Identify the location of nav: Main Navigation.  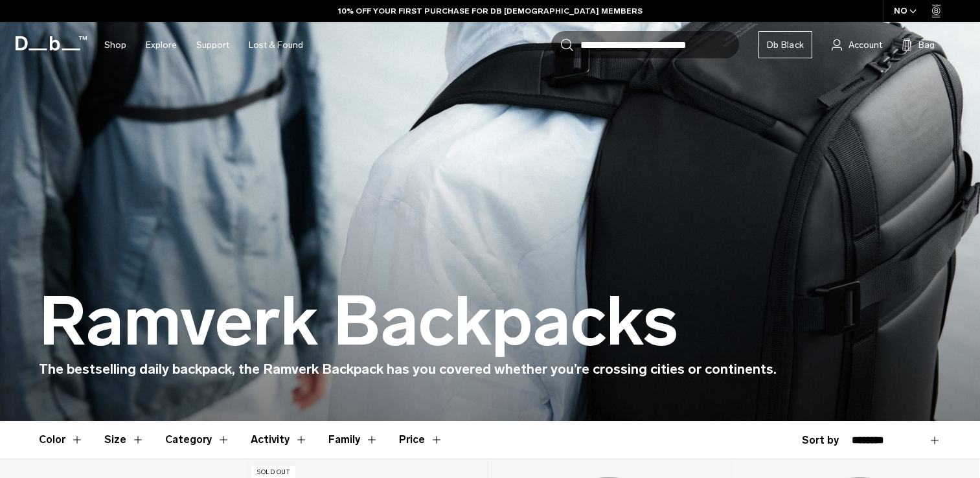
(203, 45).